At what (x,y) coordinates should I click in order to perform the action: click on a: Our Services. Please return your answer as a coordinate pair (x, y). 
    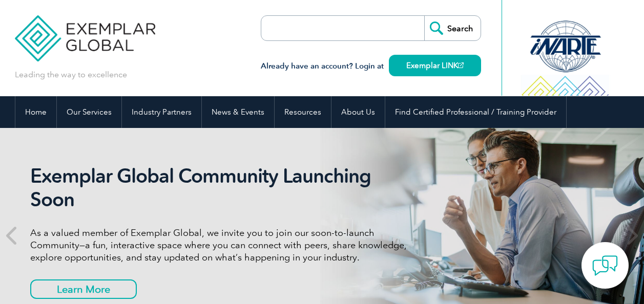
    Looking at the image, I should click on (89, 112).